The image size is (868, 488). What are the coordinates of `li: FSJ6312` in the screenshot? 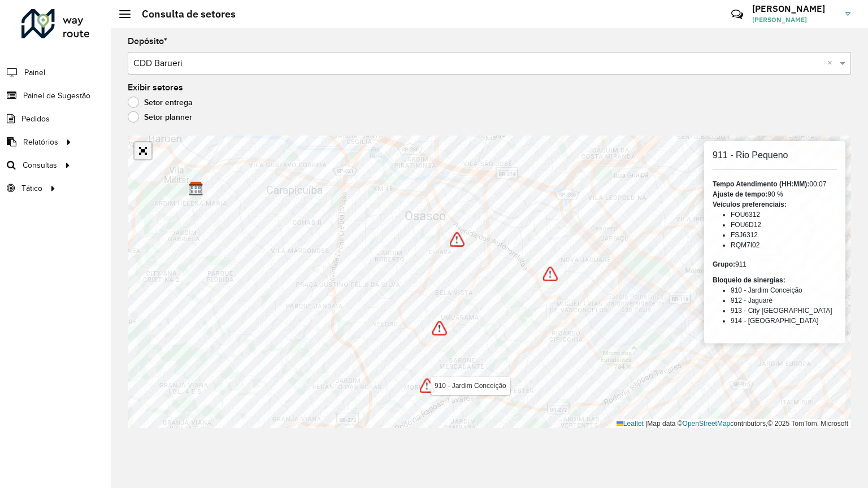 It's located at (784, 235).